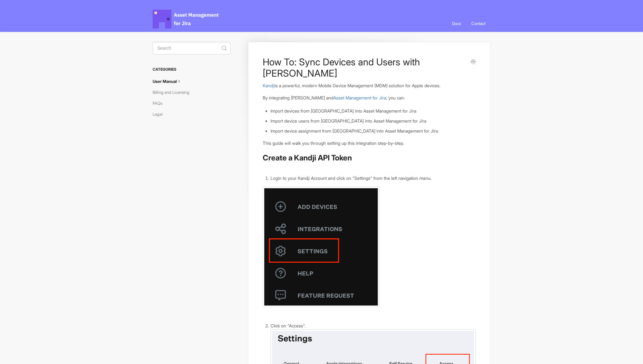  What do you see at coordinates (321, 247) in the screenshot?
I see `img: file-n9YzusvzHA.png` at bounding box center [321, 247].